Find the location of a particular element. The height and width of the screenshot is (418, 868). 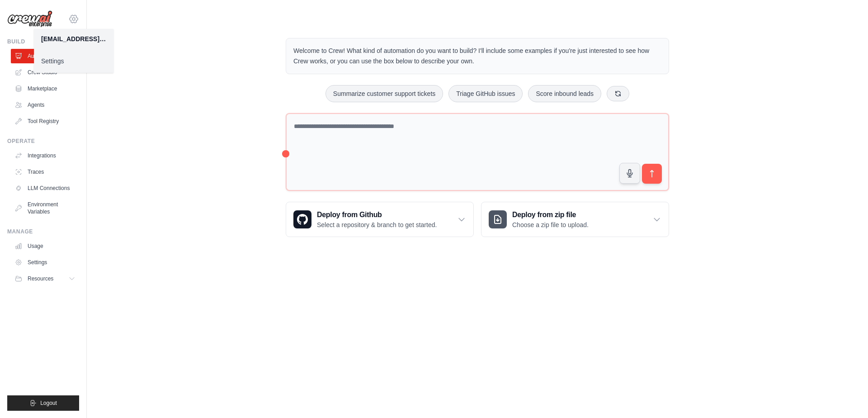

span: Logout is located at coordinates (48, 403).